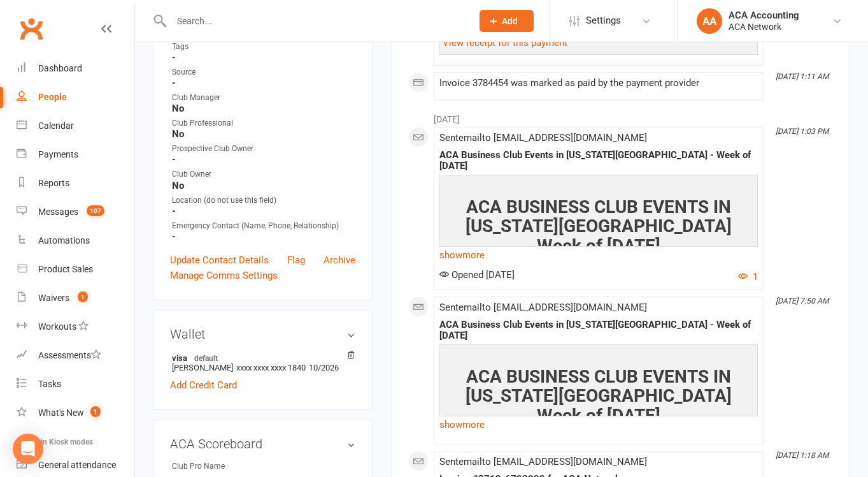 Image resolution: width=868 pixels, height=477 pixels. Describe the element at coordinates (264, 72) in the screenshot. I see `div: Source` at that location.